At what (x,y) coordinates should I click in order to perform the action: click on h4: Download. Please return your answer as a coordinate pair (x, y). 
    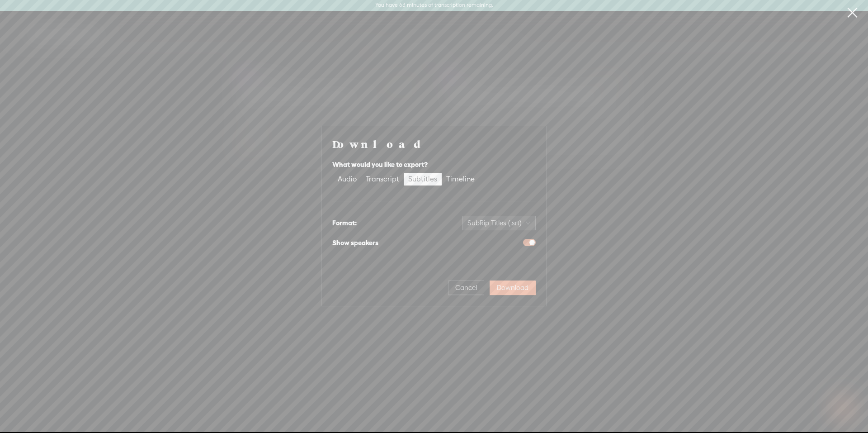
    Looking at the image, I should click on (434, 144).